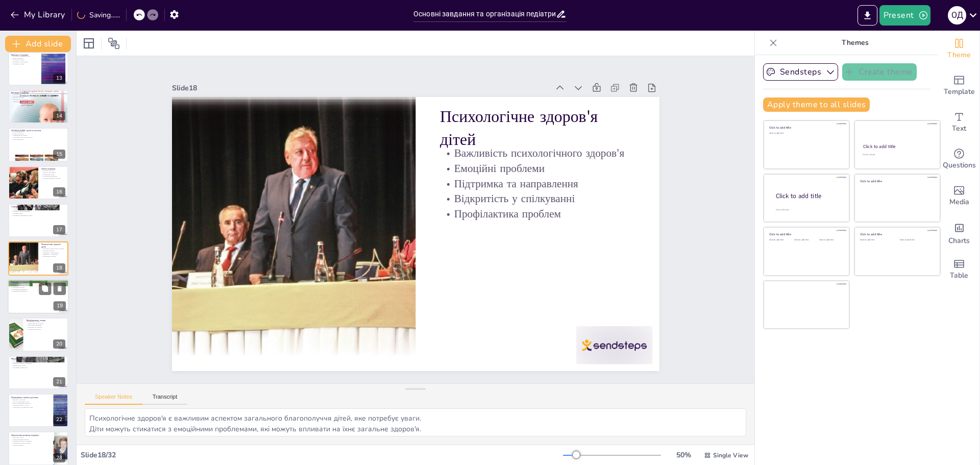 The height and width of the screenshot is (465, 980). I want to click on span: Single View, so click(730, 456).